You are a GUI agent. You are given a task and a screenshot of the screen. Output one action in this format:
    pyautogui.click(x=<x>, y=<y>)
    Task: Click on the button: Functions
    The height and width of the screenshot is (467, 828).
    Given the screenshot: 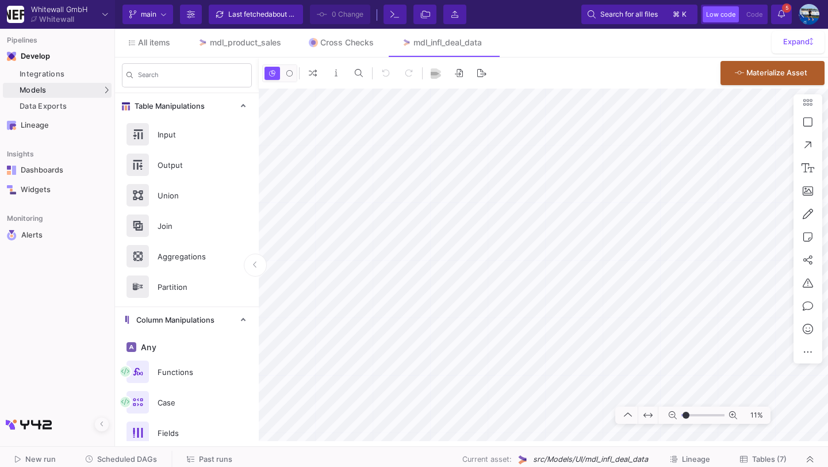 What is the action you would take?
    pyautogui.click(x=187, y=372)
    